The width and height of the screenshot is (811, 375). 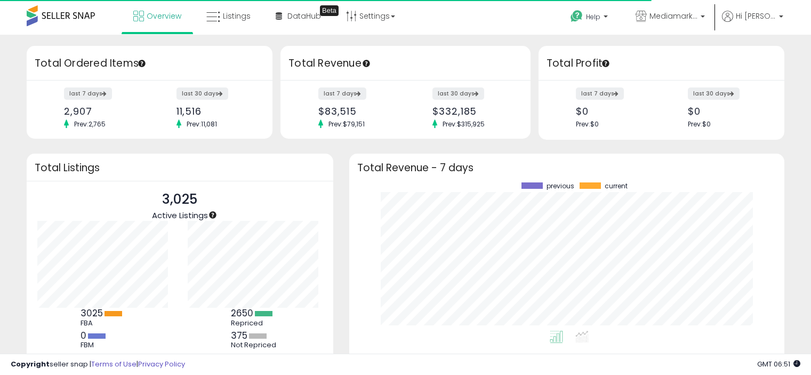 I want to click on div: 2,907, so click(x=102, y=111).